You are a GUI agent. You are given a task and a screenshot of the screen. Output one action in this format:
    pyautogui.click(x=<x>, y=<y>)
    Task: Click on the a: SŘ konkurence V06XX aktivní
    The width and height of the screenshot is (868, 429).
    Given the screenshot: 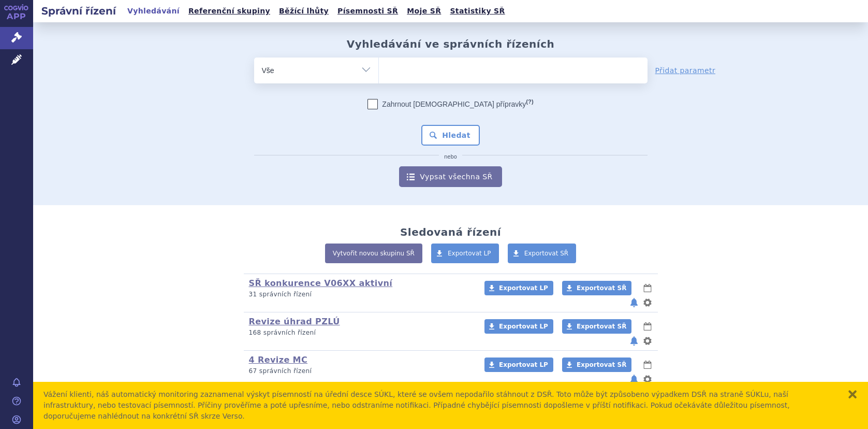 What is the action you would take?
    pyautogui.click(x=321, y=283)
    